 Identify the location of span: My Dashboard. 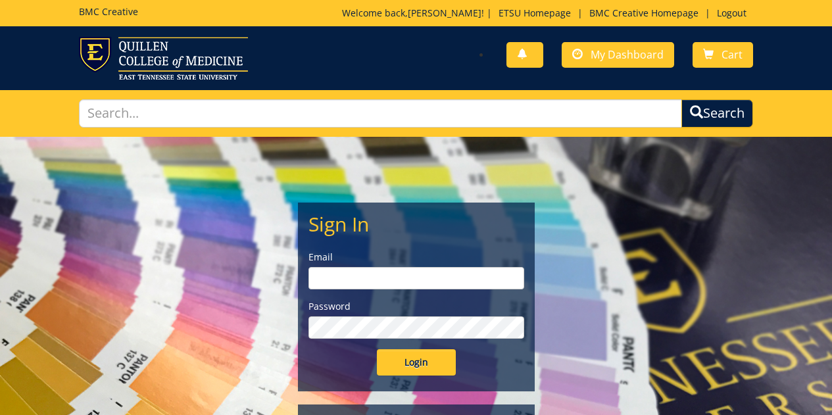
(627, 55).